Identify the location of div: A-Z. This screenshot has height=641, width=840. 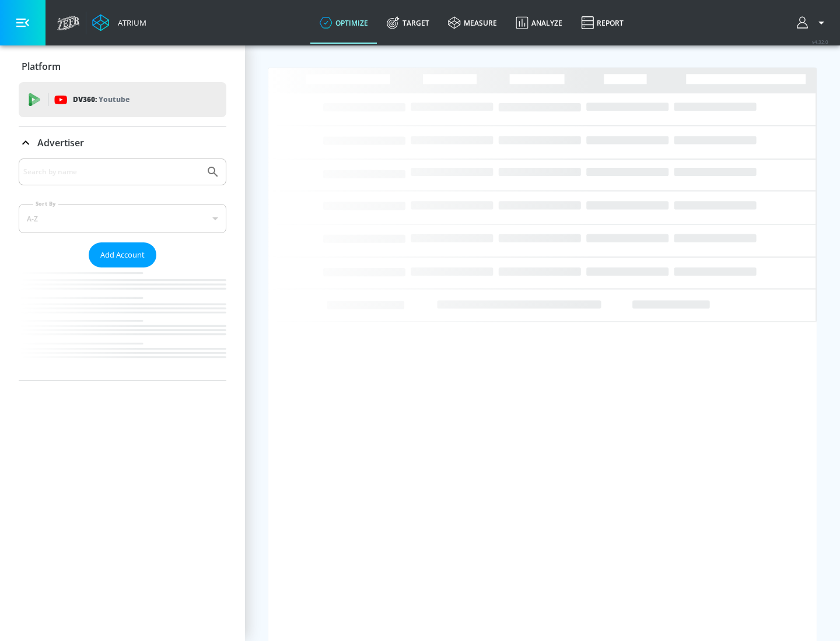
(123, 219).